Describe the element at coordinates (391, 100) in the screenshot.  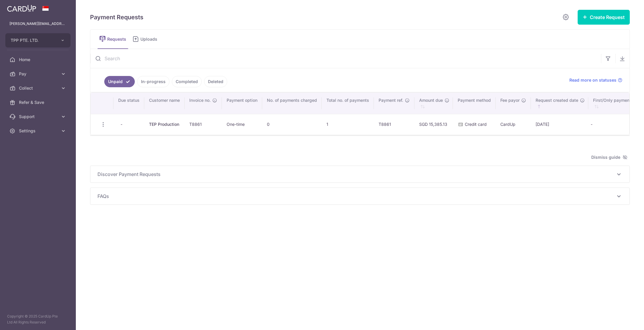
I see `span: Payment ref.` at that location.